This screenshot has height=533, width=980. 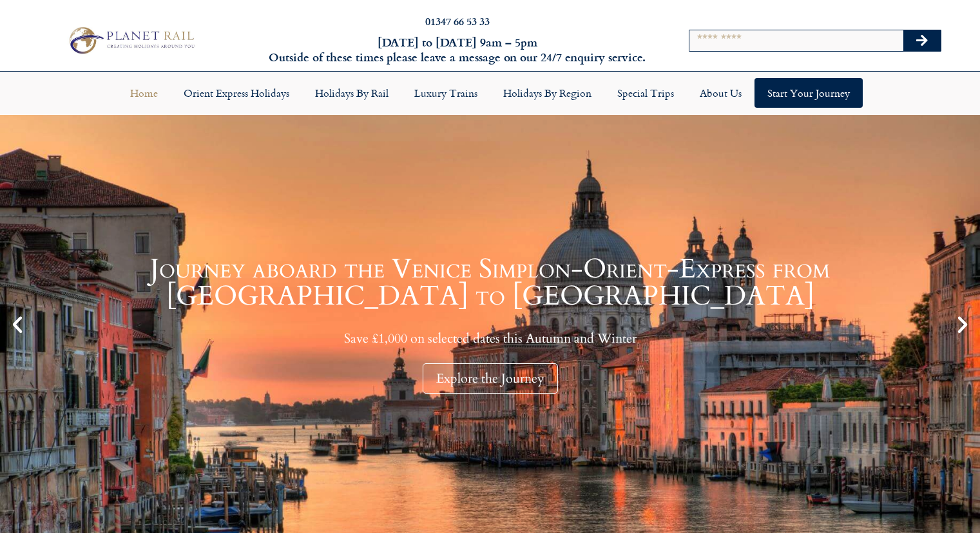 What do you see at coordinates (645, 93) in the screenshot?
I see `a: Special Trips` at bounding box center [645, 93].